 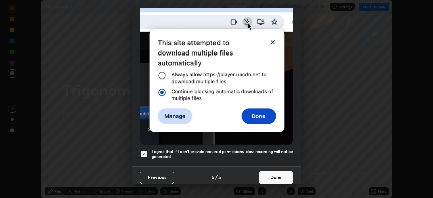 What do you see at coordinates (276, 177) in the screenshot?
I see `button: Done` at bounding box center [276, 177].